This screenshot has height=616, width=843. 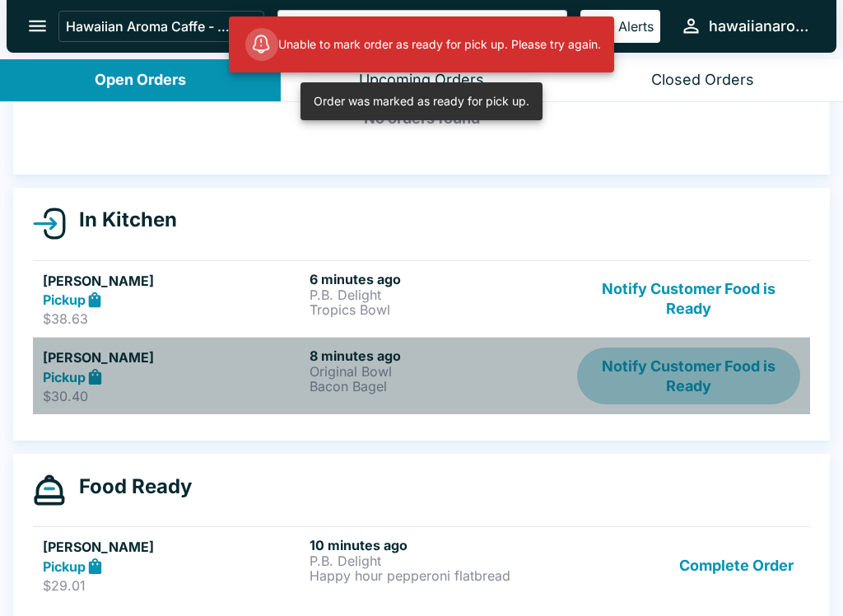 I want to click on button: open drawer, so click(x=37, y=26).